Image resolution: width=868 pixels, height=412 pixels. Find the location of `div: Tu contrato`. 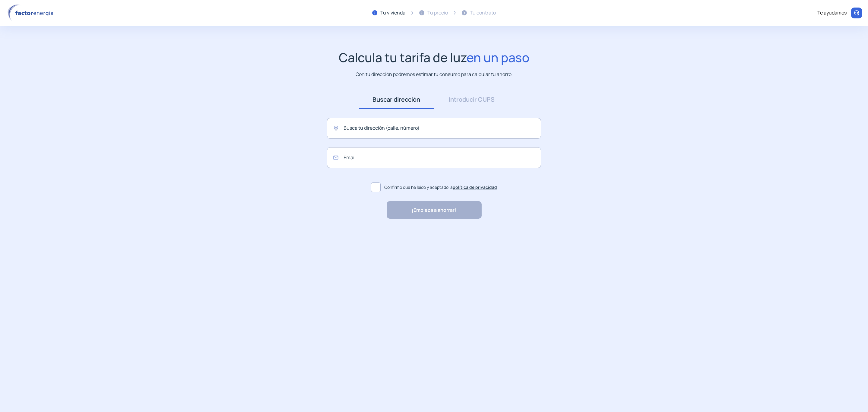

div: Tu contrato is located at coordinates (483, 13).